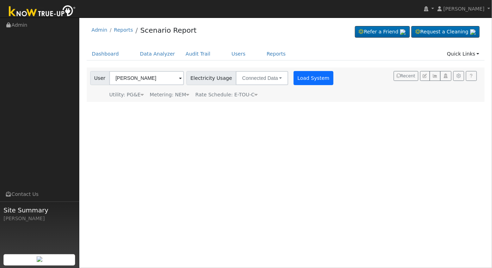 This screenshot has width=492, height=268. I want to click on button: Recent, so click(406, 76).